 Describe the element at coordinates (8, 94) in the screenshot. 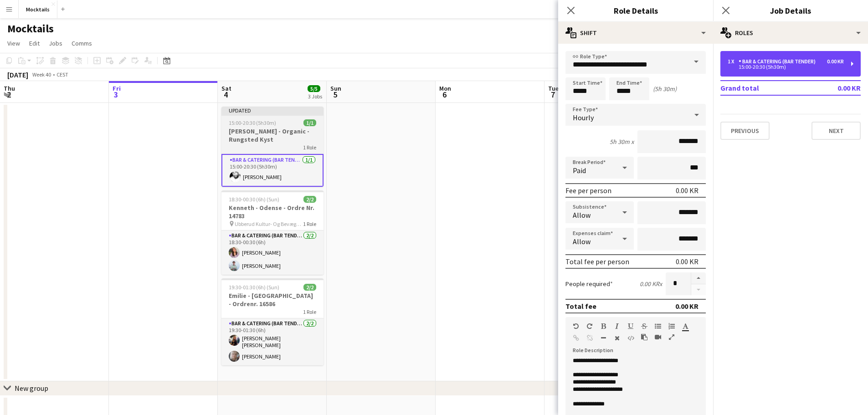

I see `span: 2` at that location.